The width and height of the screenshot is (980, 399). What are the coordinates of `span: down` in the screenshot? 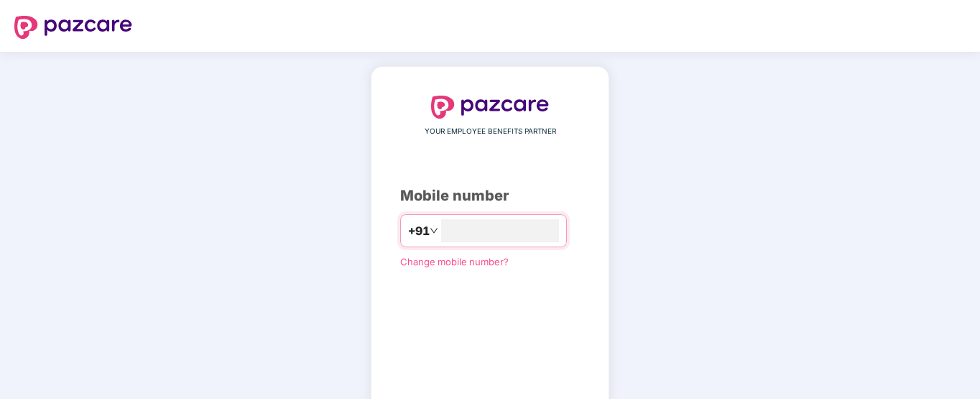 It's located at (434, 231).